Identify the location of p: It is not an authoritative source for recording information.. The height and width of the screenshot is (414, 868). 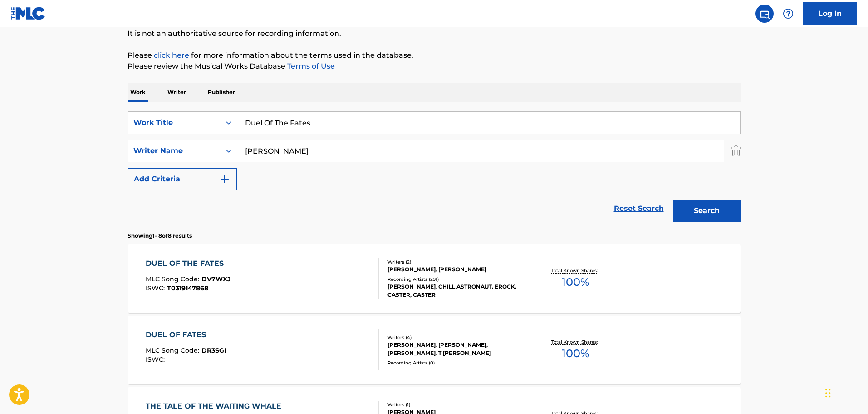
(434, 34).